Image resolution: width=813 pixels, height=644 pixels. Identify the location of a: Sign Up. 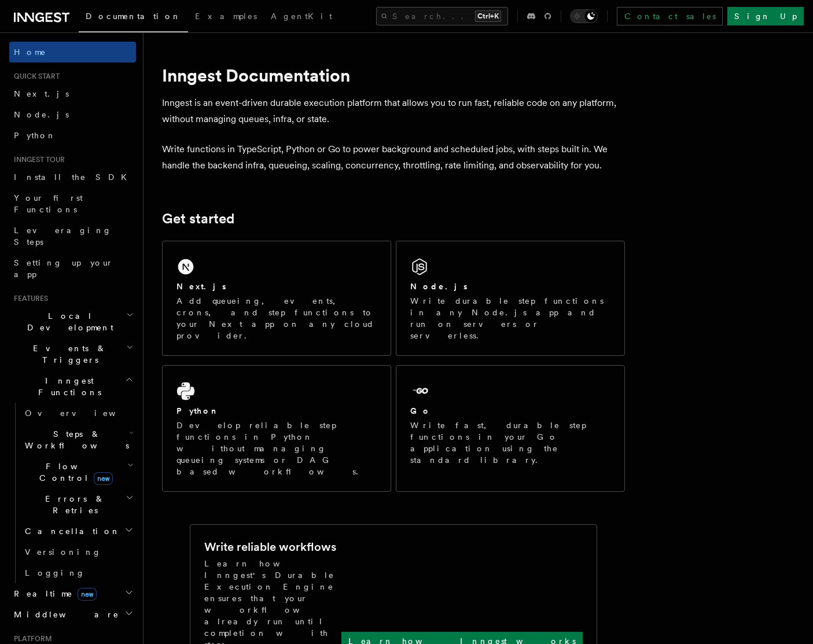
(766, 16).